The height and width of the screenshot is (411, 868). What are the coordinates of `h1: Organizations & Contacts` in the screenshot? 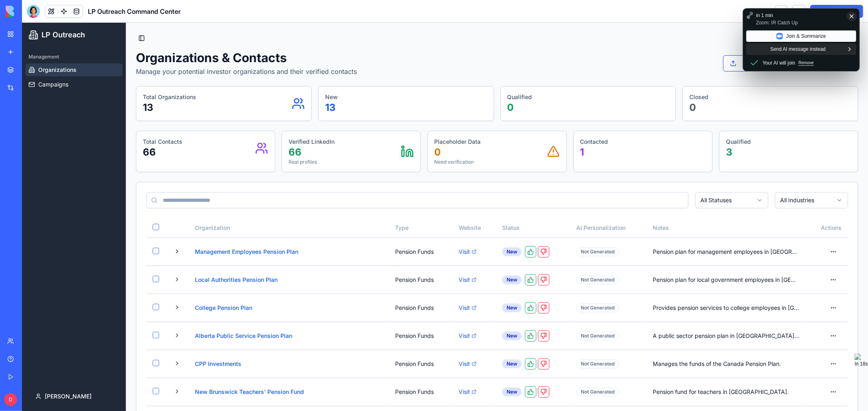 It's located at (224, 35).